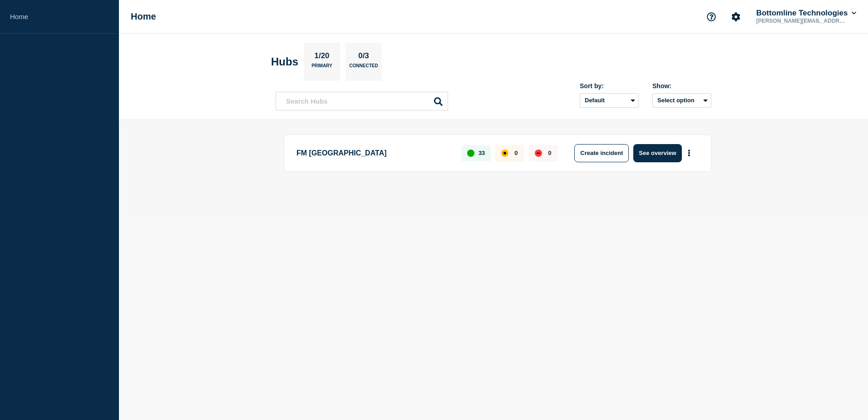  What do you see at coordinates (682, 86) in the screenshot?
I see `div: Show:` at bounding box center [682, 86].